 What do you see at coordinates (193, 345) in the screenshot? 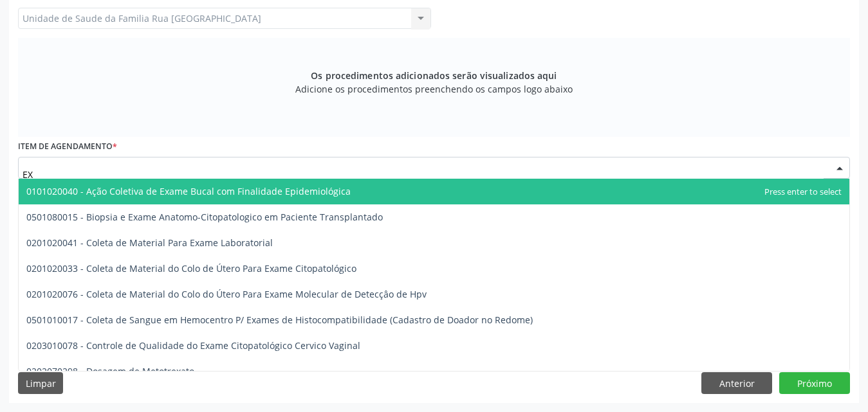
I see `span: 0203010078 - Controle de Qualidade do Exame Citopatológico Cervico Vaginal` at bounding box center [193, 345].